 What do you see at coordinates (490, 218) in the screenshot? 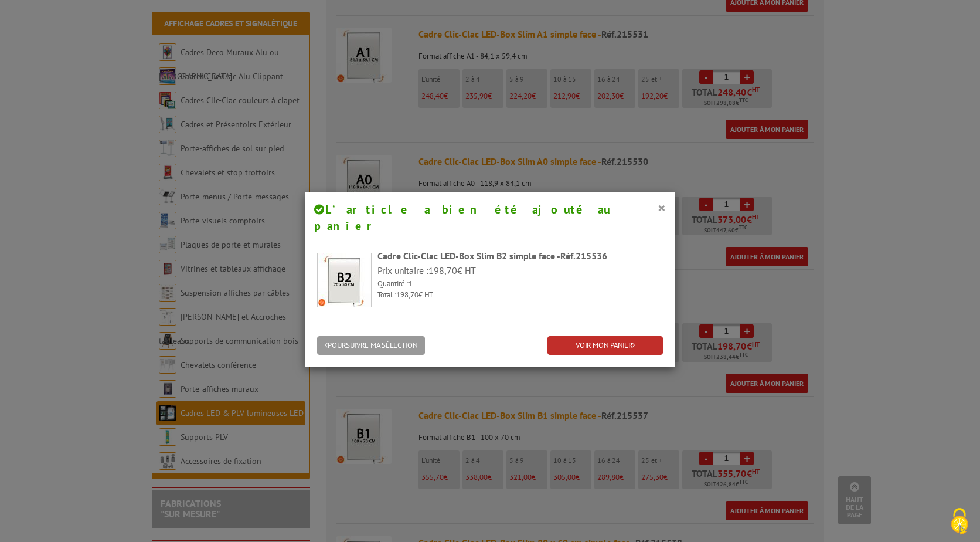
I see `h4: L’article a bien été ajouté au panier` at bounding box center [490, 218].